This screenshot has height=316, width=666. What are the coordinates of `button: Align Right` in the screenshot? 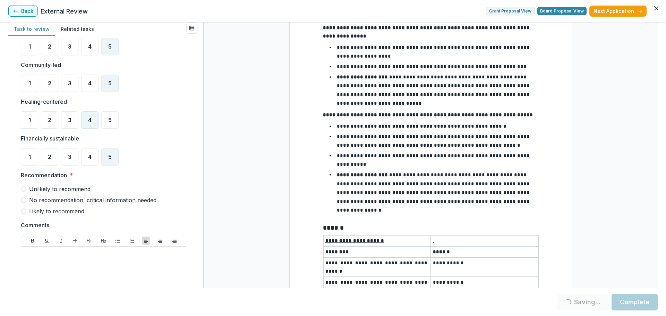 It's located at (174, 241).